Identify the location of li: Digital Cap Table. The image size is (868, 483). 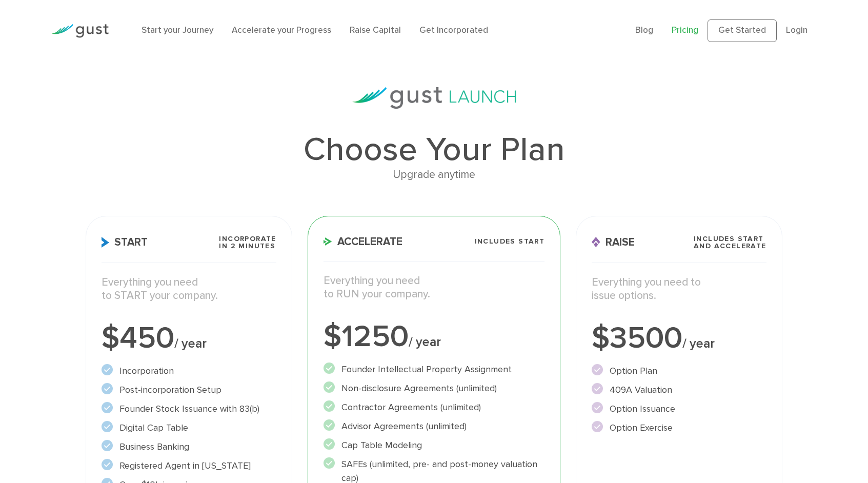
(189, 427).